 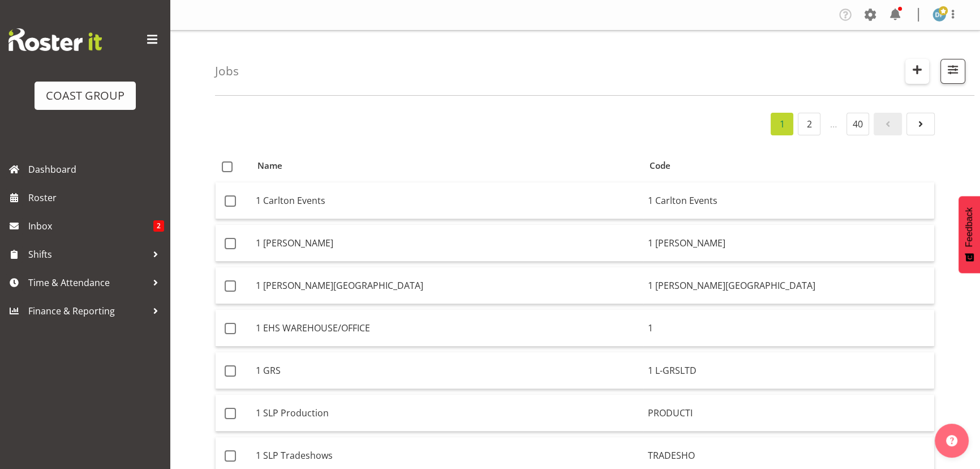 I want to click on a: 2, so click(x=809, y=124).